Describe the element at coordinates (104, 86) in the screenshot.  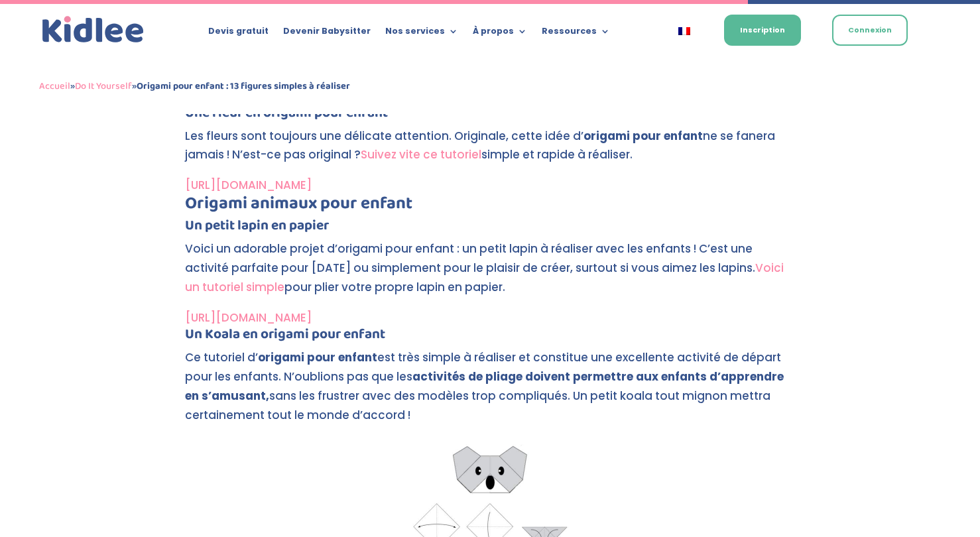
I see `a: Do It Yourself` at that location.